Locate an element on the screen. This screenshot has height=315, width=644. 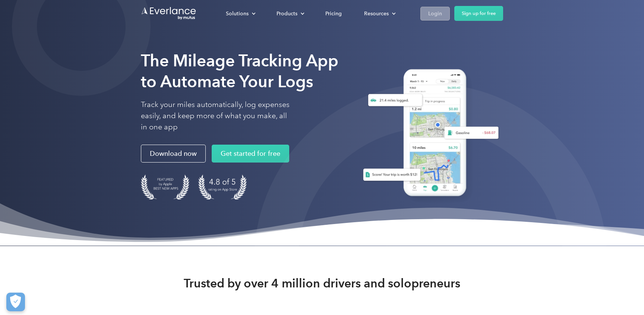
strong: The Mileage Tracking App to Automate Your Logs is located at coordinates (239, 71).